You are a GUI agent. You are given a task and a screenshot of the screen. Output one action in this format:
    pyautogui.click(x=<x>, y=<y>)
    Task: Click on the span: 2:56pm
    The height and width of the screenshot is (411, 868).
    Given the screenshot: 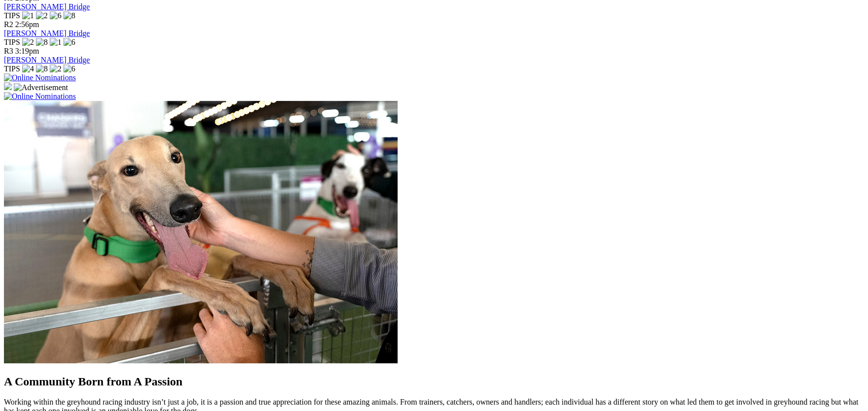 What is the action you would take?
    pyautogui.click(x=27, y=24)
    